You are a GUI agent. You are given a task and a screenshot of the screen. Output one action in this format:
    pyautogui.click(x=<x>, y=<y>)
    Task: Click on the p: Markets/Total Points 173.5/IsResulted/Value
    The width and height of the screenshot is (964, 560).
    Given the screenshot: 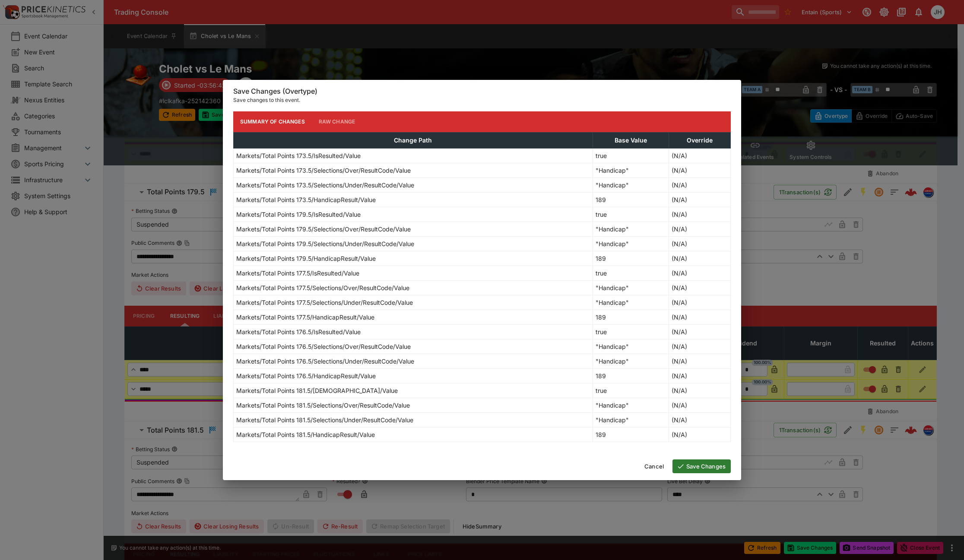 What is the action you would take?
    pyautogui.click(x=299, y=155)
    